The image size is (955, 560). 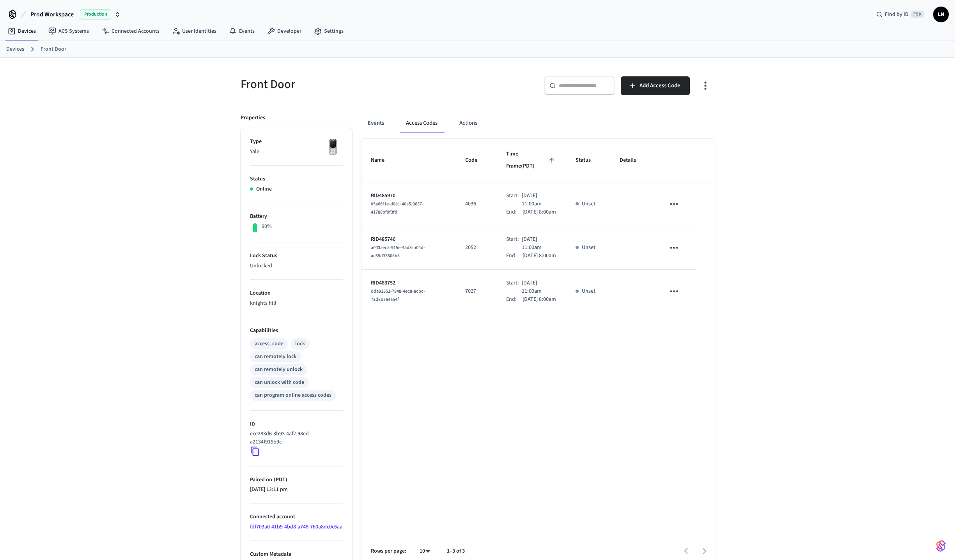 What do you see at coordinates (918, 15) in the screenshot?
I see `span: ⌘ K` at bounding box center [918, 15].